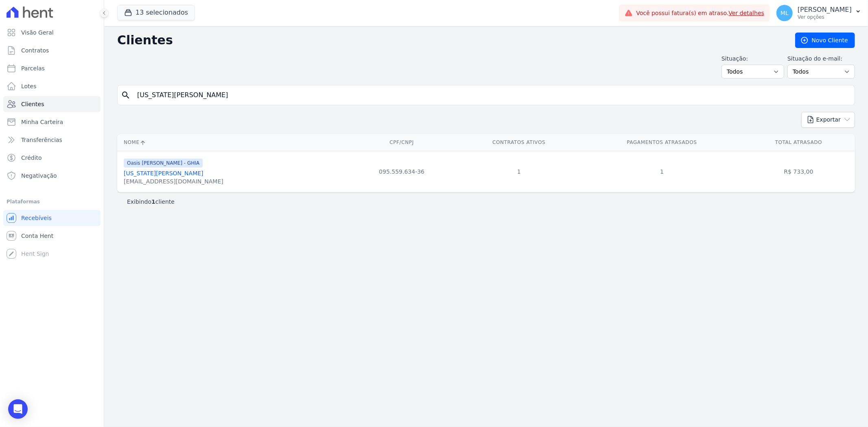  I want to click on td: R$ 733,00, so click(798, 171).